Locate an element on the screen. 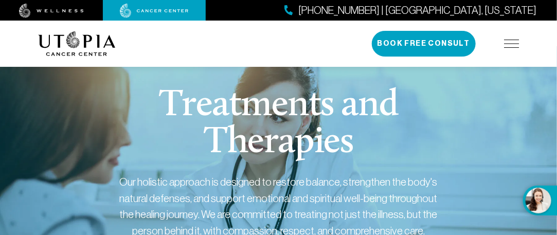  img: wellness is located at coordinates (51, 11).